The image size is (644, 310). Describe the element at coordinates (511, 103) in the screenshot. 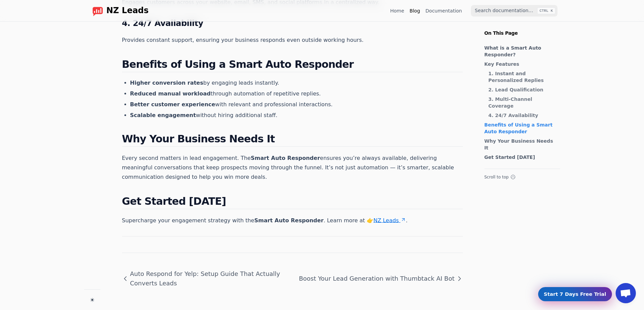

I see `strong: 3. Multi-Channel Coverage` at that location.